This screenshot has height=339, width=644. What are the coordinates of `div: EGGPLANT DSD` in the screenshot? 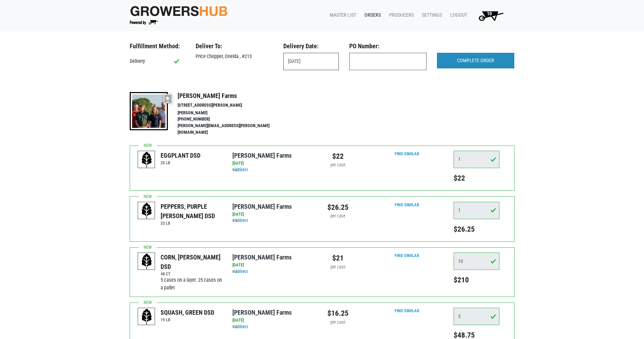 It's located at (180, 155).